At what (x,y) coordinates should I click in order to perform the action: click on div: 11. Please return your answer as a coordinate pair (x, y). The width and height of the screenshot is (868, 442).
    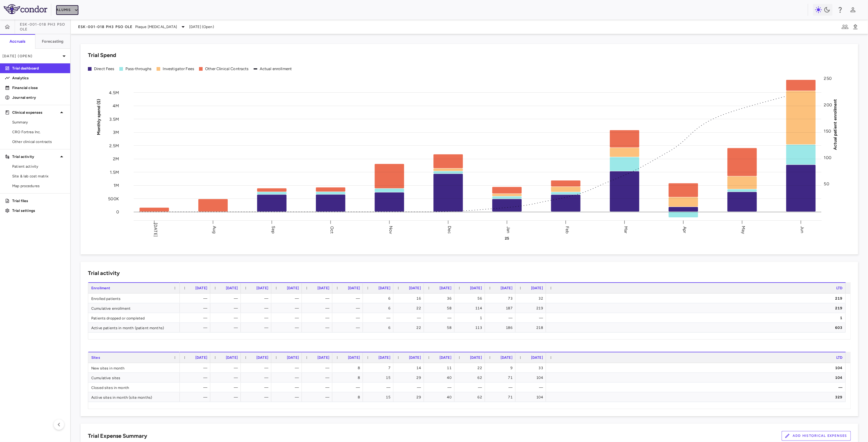
    Looking at the image, I should click on (441, 368).